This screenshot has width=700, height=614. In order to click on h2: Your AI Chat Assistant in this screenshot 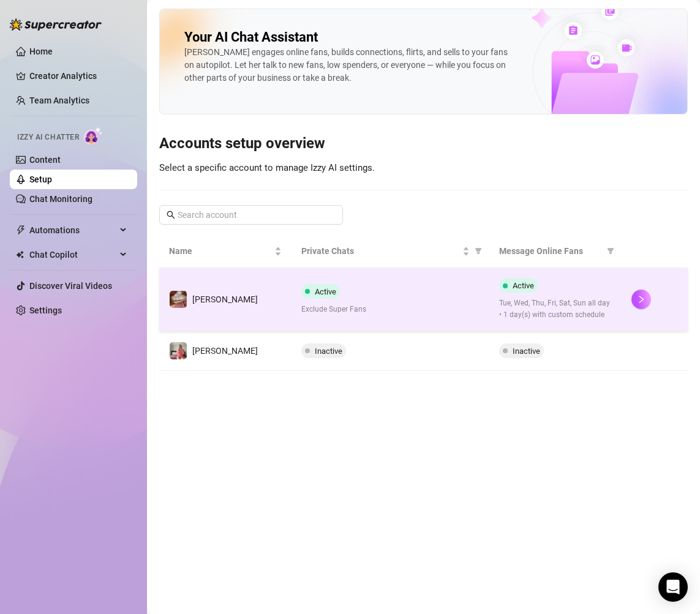, I will do `click(251, 37)`.